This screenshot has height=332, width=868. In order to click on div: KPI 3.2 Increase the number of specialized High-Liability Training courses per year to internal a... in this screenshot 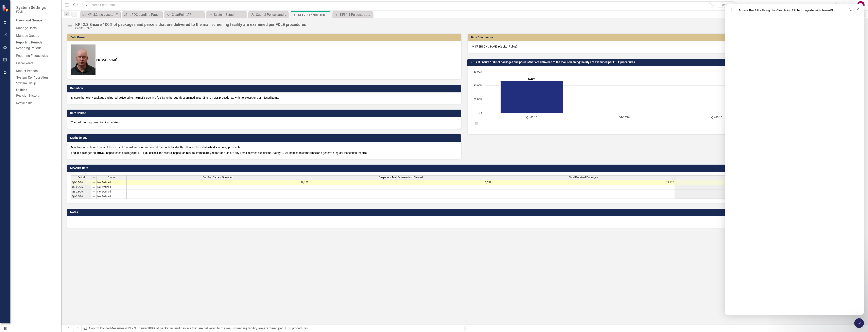, I will do `click(101, 14)`.